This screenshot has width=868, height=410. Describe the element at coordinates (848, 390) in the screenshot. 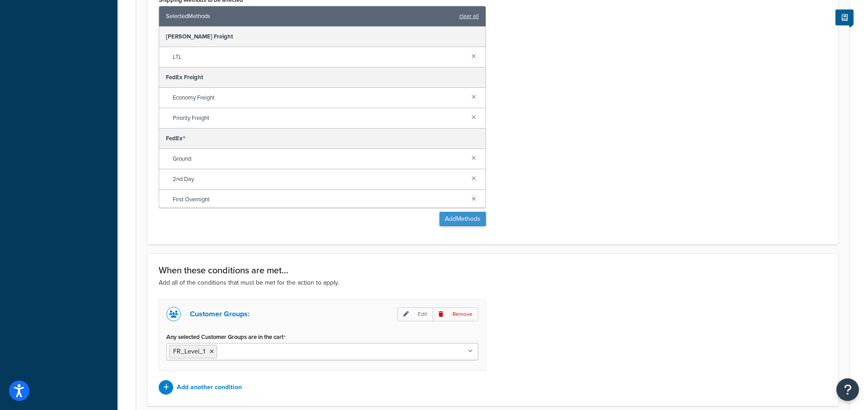

I see `button: Open Resource Center` at that location.